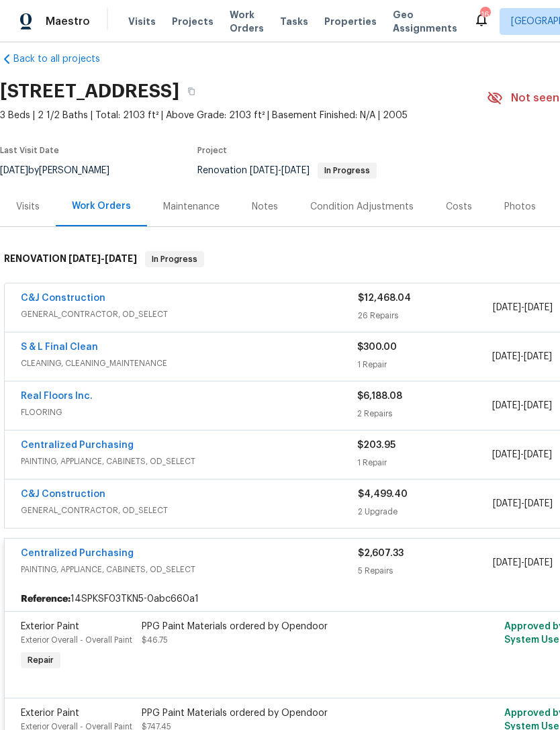  Describe the element at coordinates (350, 22) in the screenshot. I see `span: Properties` at that location.